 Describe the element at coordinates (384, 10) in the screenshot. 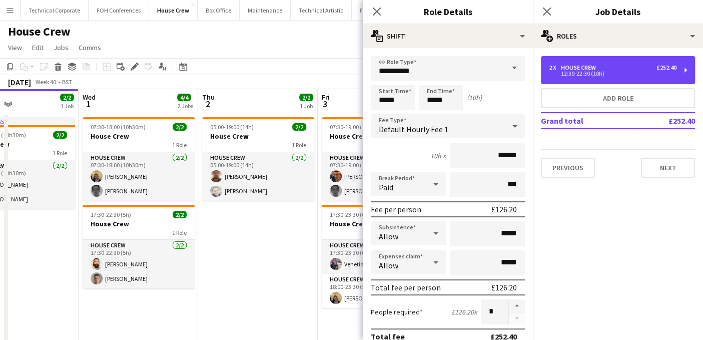

I see `button: FOH Performances` at that location.